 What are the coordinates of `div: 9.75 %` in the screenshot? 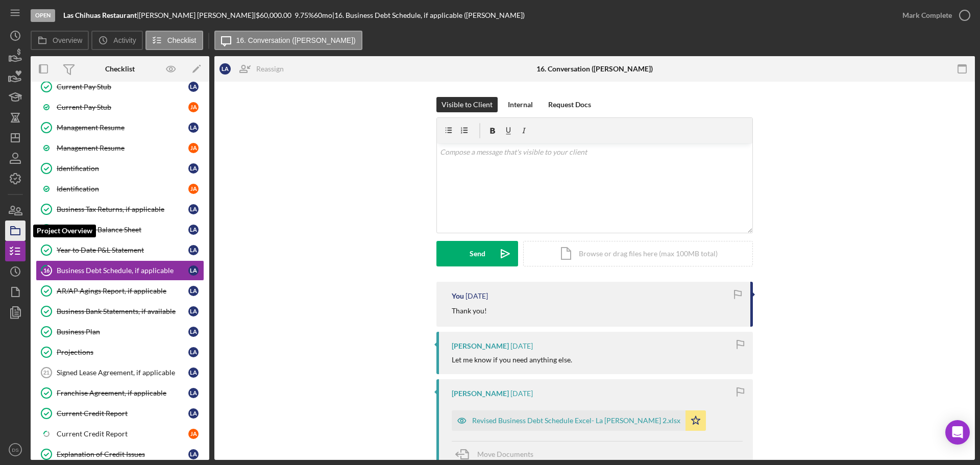 It's located at (304, 15).